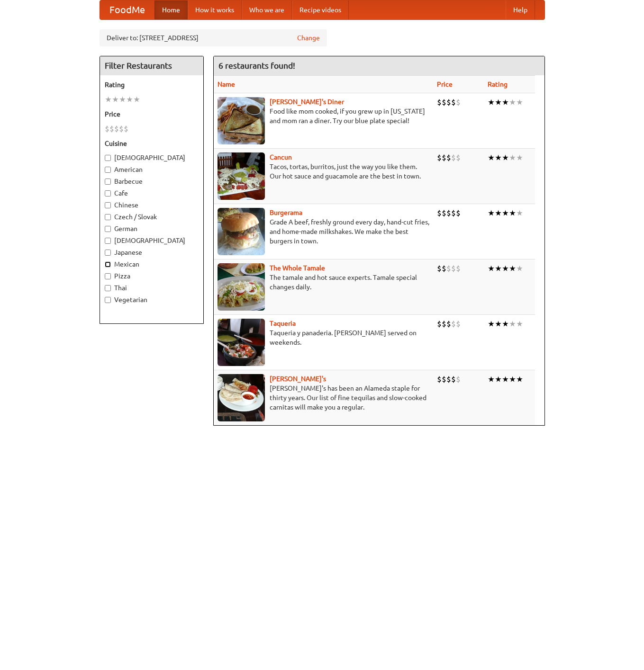 This screenshot has height=670, width=644. I want to click on img: cancun.jpg, so click(241, 176).